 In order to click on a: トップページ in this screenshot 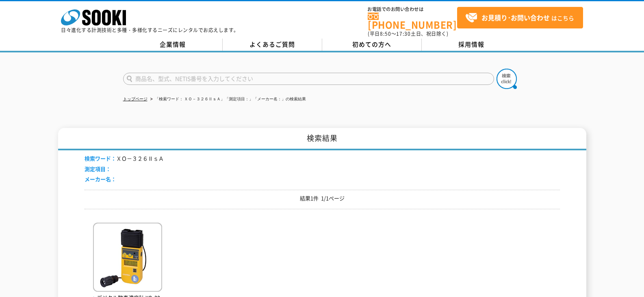, I will do `click(135, 99)`.